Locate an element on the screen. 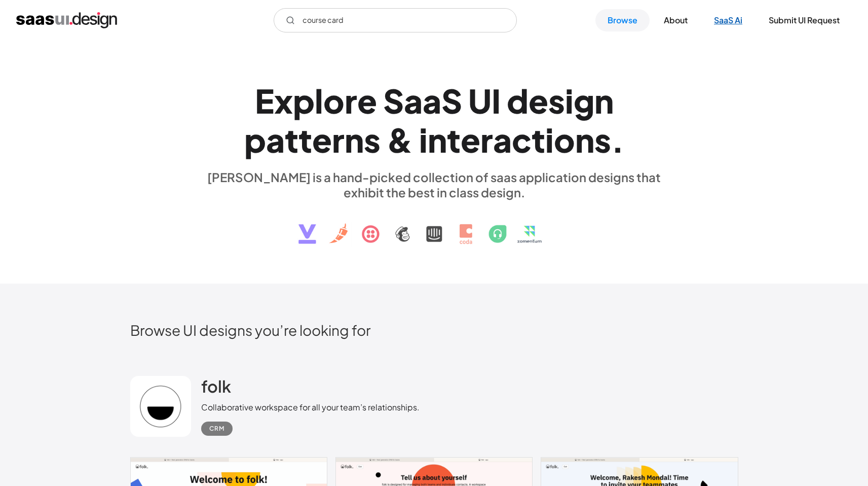 The height and width of the screenshot is (486, 868). div: I is located at coordinates (496, 100).